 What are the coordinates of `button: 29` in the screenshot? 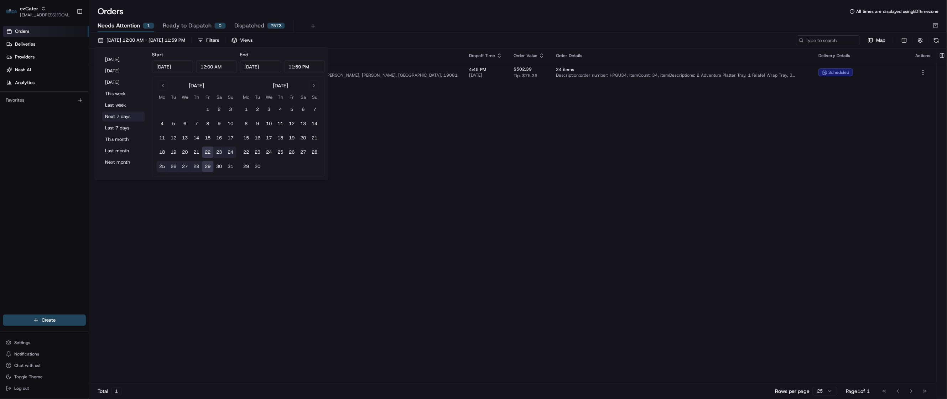 It's located at (208, 166).